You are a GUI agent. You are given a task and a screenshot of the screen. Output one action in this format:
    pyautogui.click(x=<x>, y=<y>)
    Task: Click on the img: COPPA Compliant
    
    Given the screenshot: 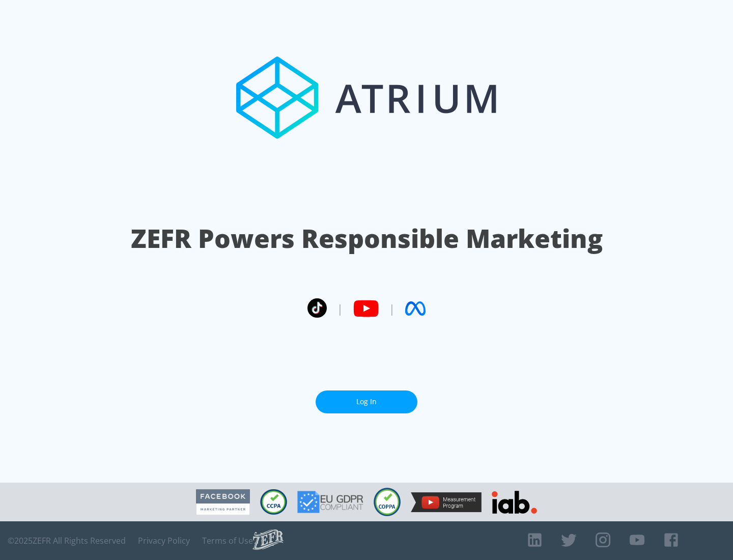 What is the action you would take?
    pyautogui.click(x=387, y=502)
    